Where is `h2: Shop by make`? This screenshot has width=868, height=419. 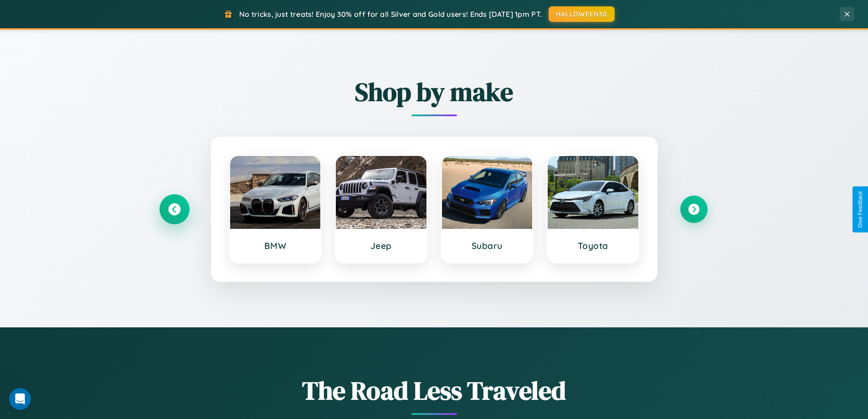 h2: Shop by make is located at coordinates (434, 92).